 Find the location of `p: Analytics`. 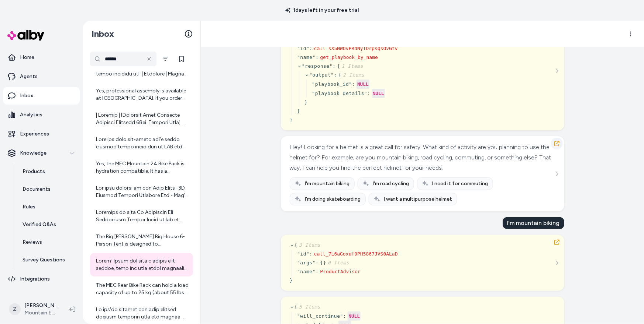

p: Analytics is located at coordinates (31, 115).